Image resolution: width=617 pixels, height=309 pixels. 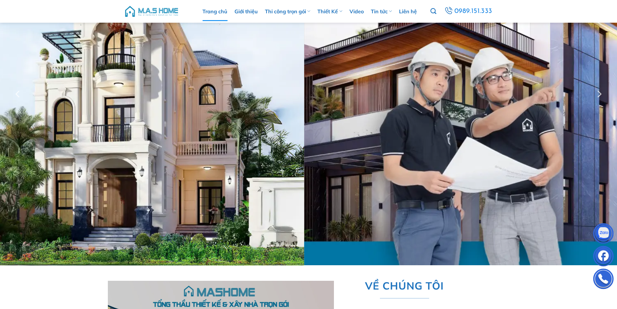 I want to click on img: Phone, so click(x=604, y=280).